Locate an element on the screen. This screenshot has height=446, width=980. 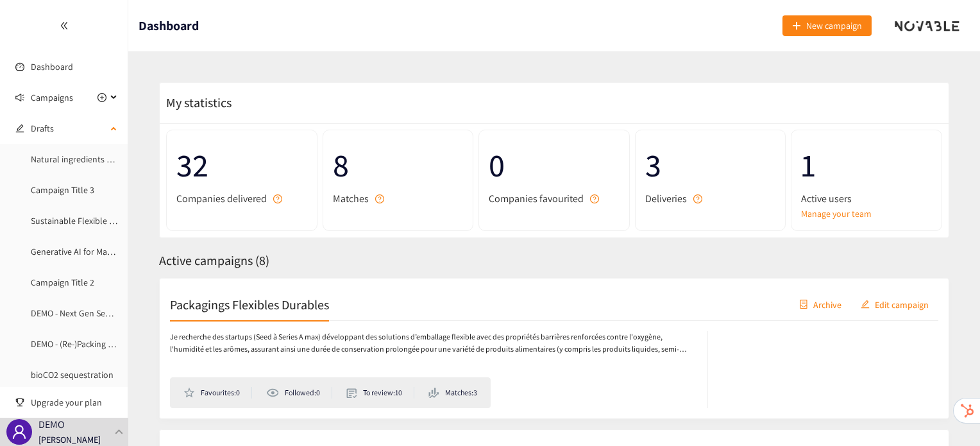
p: DEMO is located at coordinates (52, 424).